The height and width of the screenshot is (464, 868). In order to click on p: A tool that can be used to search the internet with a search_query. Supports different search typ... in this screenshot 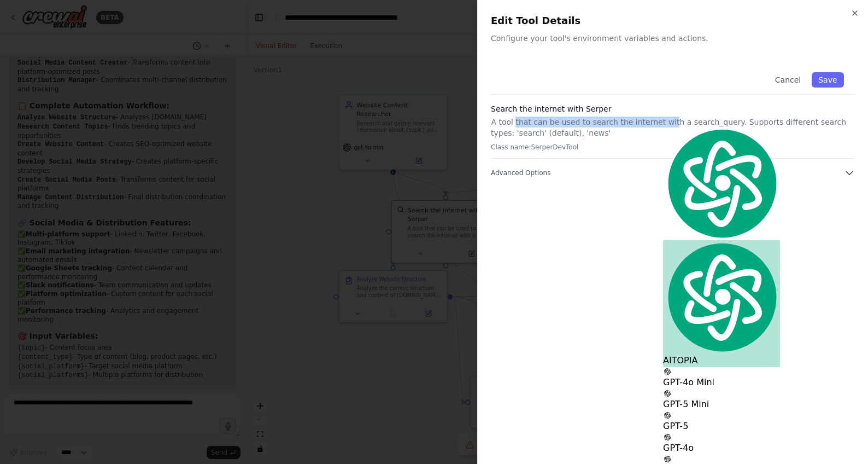, I will do `click(673, 127)`.